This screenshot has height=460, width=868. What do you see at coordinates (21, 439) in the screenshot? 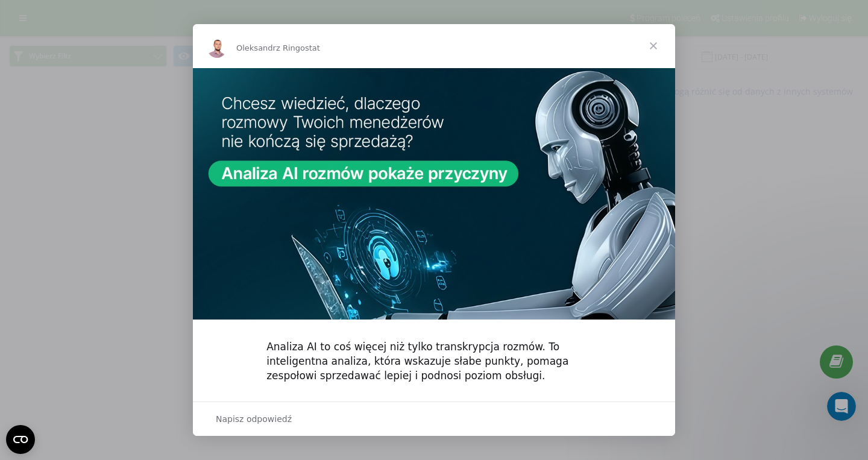
I see `button: Open CMP widget` at bounding box center [21, 439].